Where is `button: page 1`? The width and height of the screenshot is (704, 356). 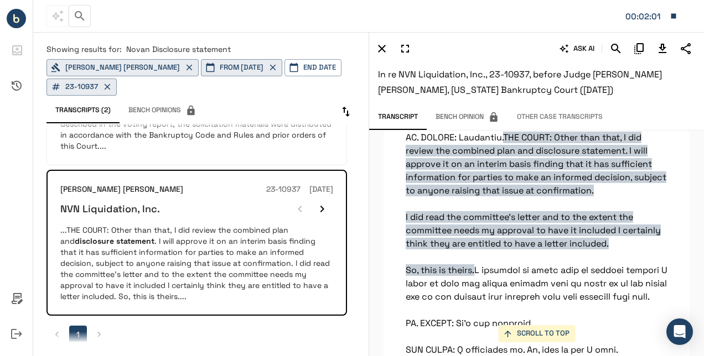
button: page 1 is located at coordinates (78, 335).